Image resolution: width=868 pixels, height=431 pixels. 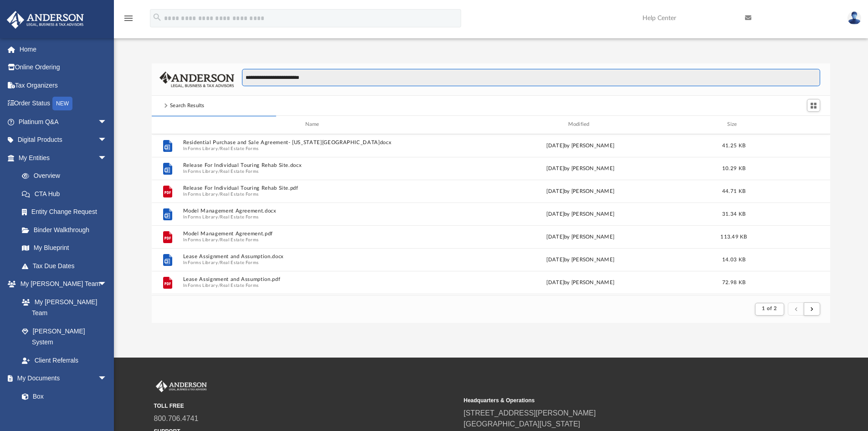 I want to click on div: Modified, so click(x=580, y=124).